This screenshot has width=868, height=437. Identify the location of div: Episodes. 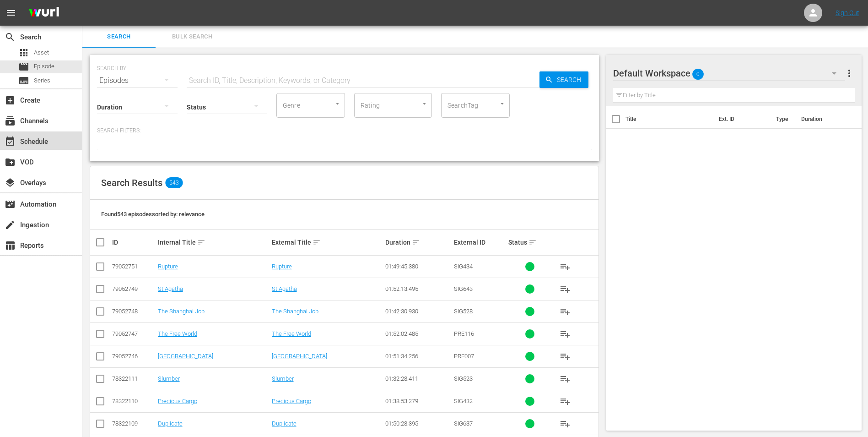
(137, 80).